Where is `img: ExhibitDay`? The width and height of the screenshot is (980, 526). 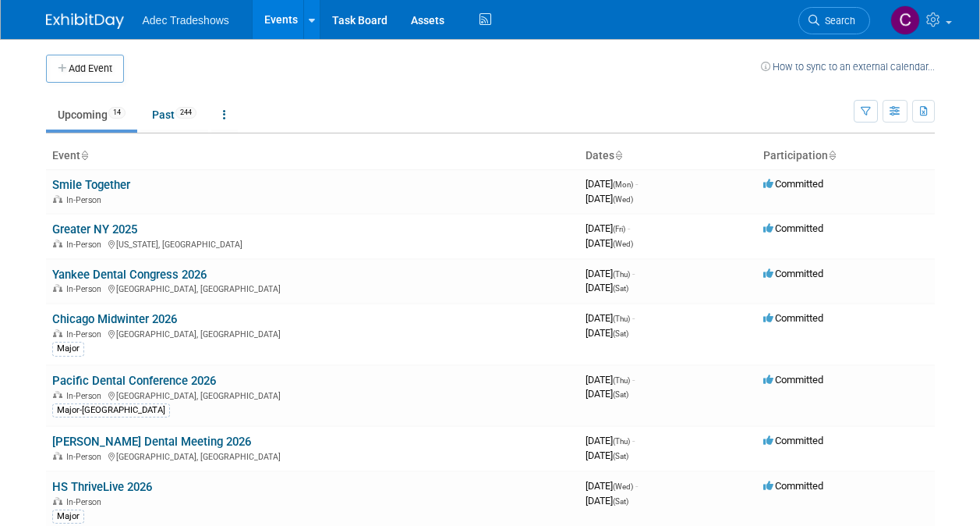 img: ExhibitDay is located at coordinates (85, 21).